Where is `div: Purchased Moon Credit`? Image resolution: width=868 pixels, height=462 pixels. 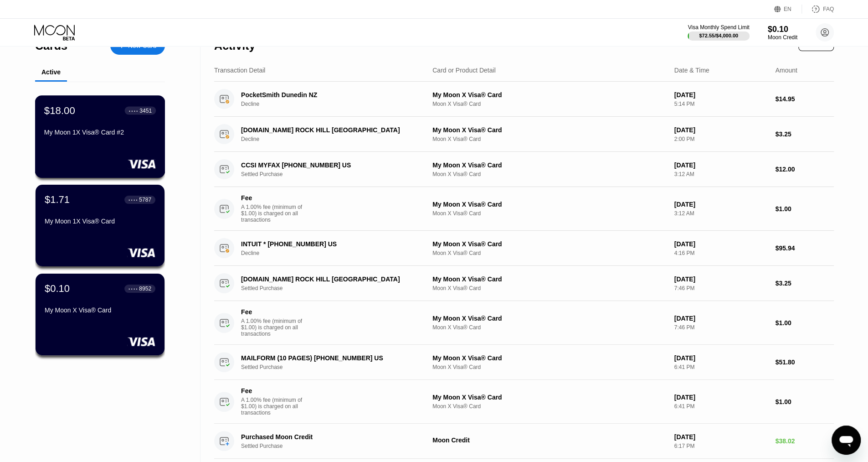
div: Purchased Moon Credit is located at coordinates (329, 437).